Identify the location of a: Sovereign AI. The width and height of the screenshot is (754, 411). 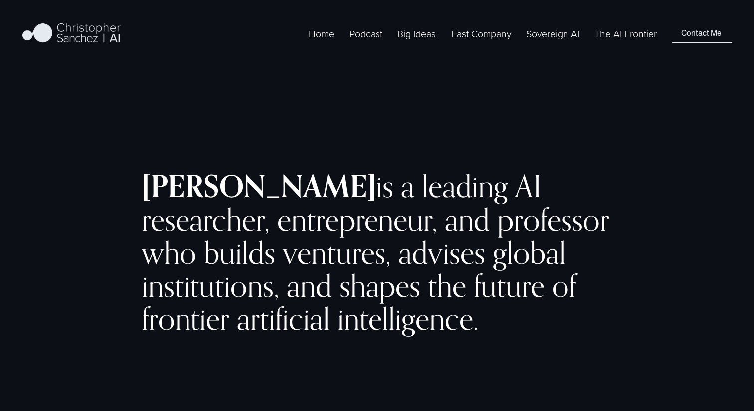
(553, 33).